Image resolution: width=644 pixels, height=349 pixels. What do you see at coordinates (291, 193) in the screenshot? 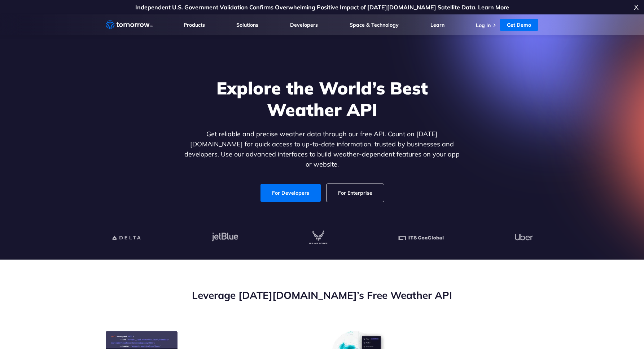
I see `a: For Developers` at bounding box center [291, 193].